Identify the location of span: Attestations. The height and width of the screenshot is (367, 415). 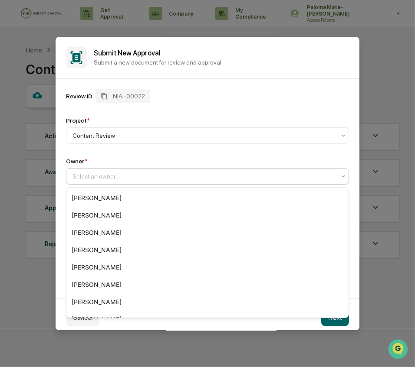
(89, 113).